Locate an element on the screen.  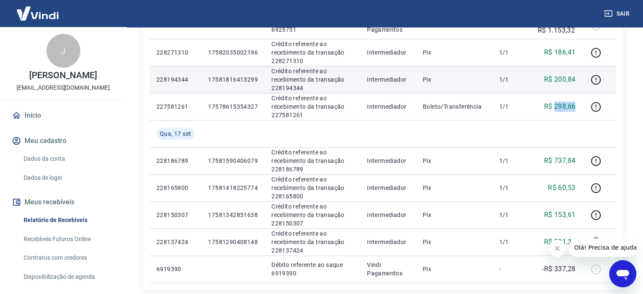
p: R$ 60,53 is located at coordinates (562, 188).